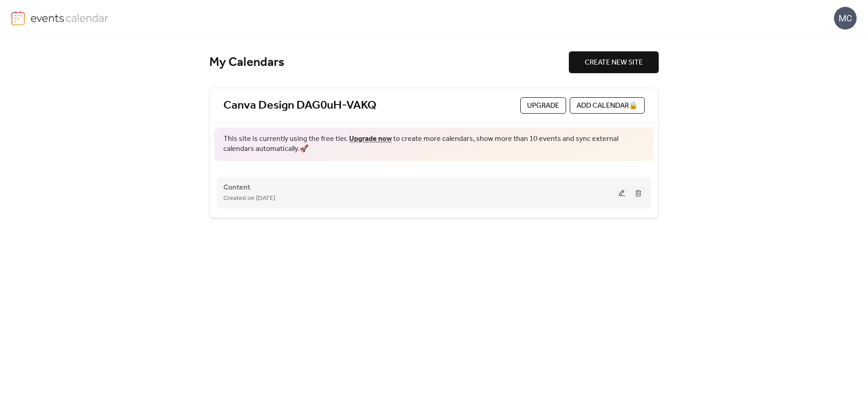 This screenshot has width=868, height=420. Describe the element at coordinates (614, 63) in the screenshot. I see `span: CREATE NEW SITE` at that location.